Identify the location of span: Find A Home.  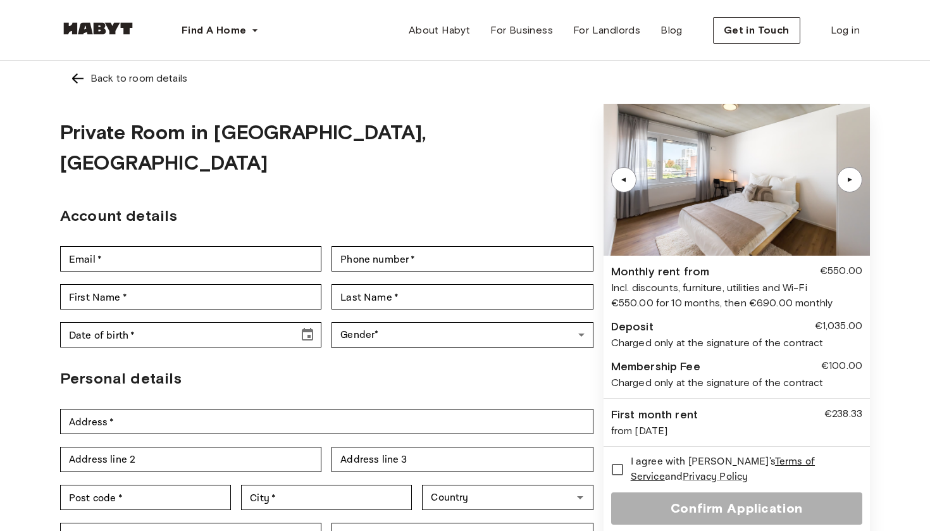
(214, 30).